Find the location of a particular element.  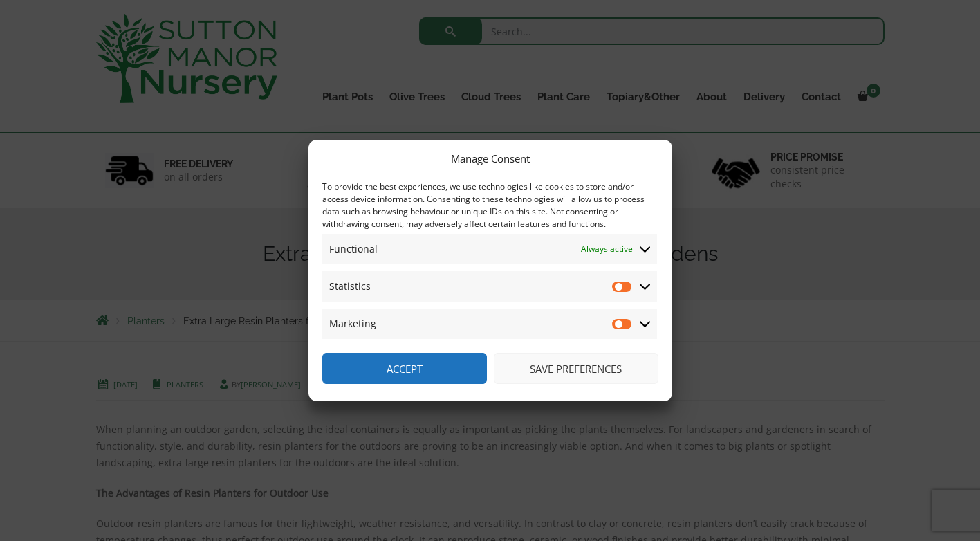

summary: Functional Always active is located at coordinates (490, 249).